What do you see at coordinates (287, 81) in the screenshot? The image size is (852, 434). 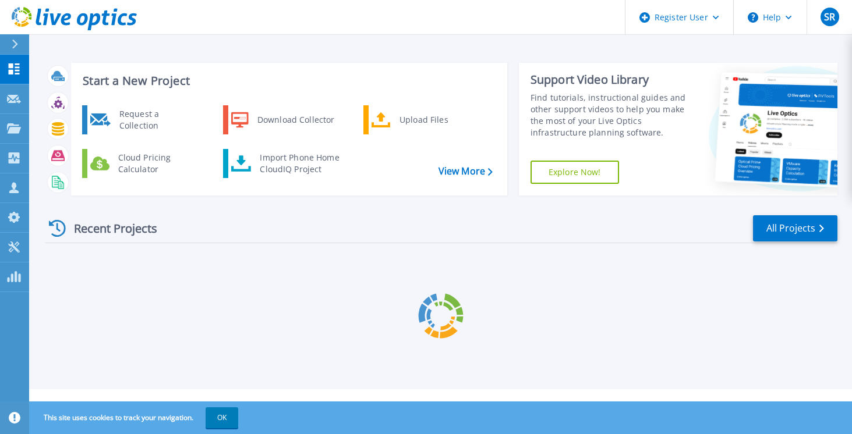 I see `h3: Start a New Project` at bounding box center [287, 81].